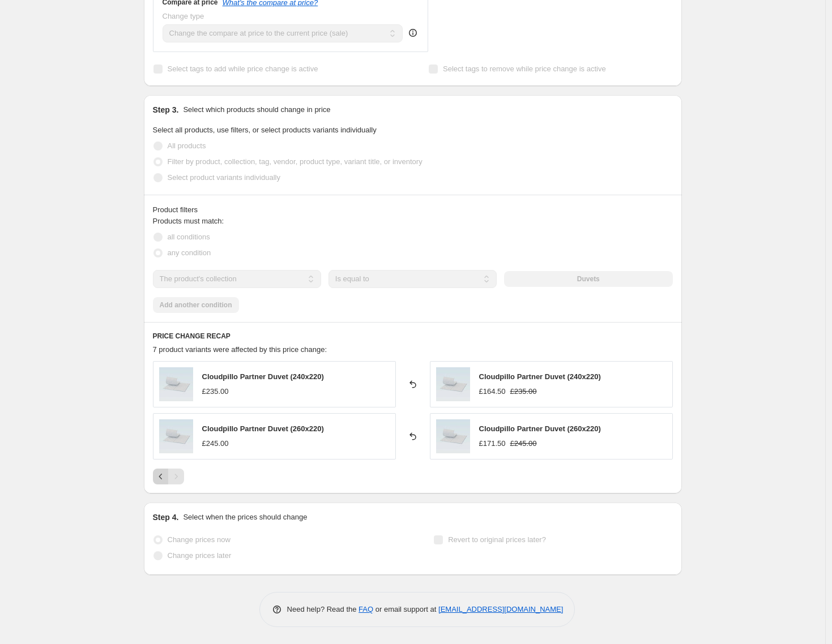 The image size is (832, 644). Describe the element at coordinates (492, 443) in the screenshot. I see `div: £171.50` at that location.